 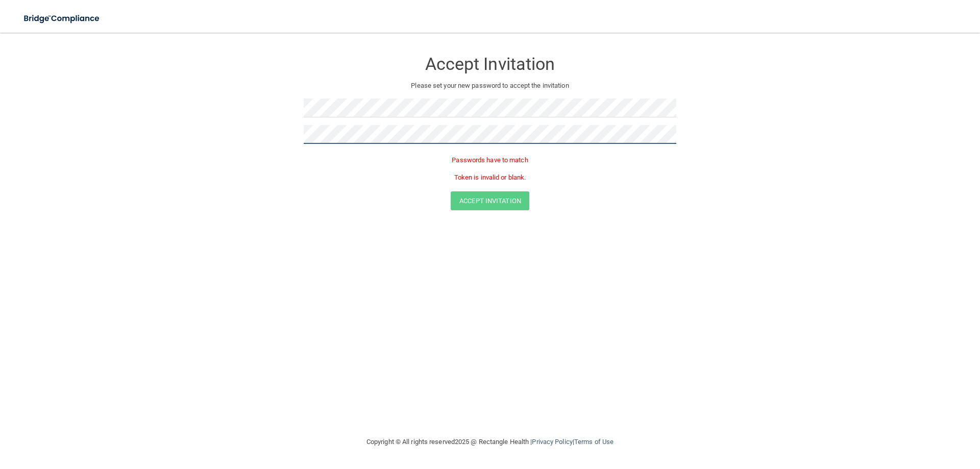 What do you see at coordinates (490, 200) in the screenshot?
I see `button: Accept Invitation` at bounding box center [490, 200].